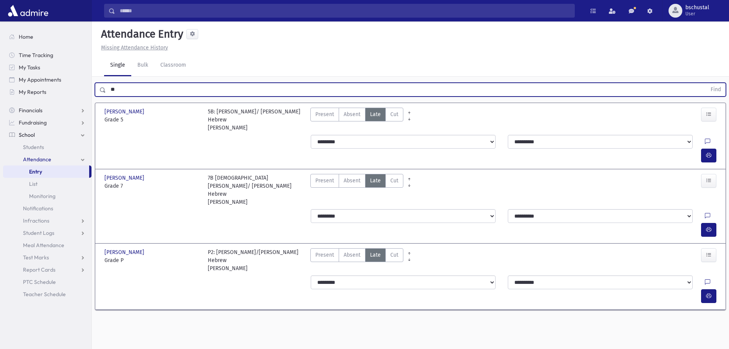  Describe the element at coordinates (31, 110) in the screenshot. I see `span: Financials` at that location.